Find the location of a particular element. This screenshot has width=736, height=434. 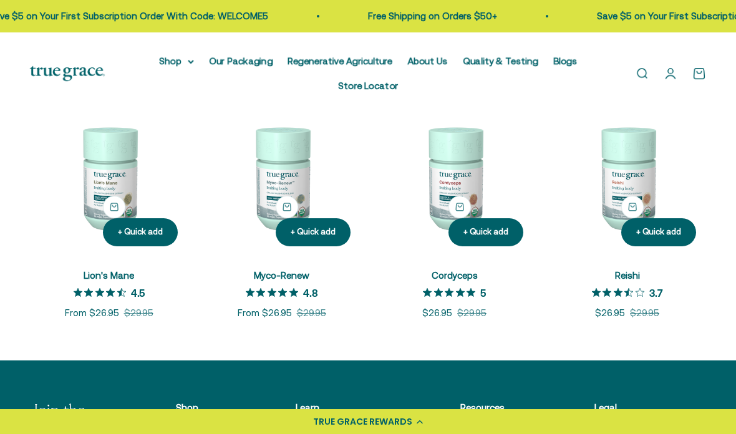

a: Lion's Mane is located at coordinates (108, 275).